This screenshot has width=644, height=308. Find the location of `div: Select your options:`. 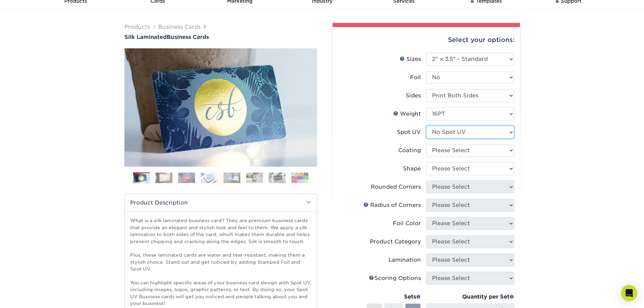

div: Select your options: is located at coordinates (426, 40).